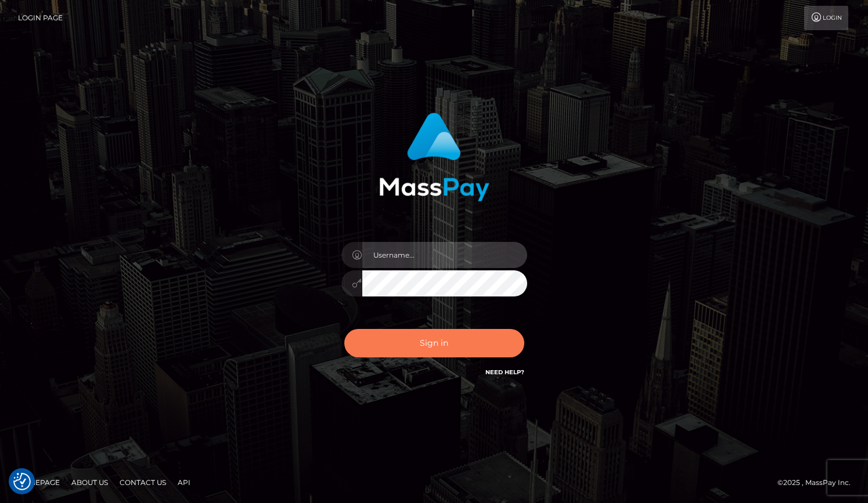  Describe the element at coordinates (444, 255) in the screenshot. I see `input: Username...` at that location.